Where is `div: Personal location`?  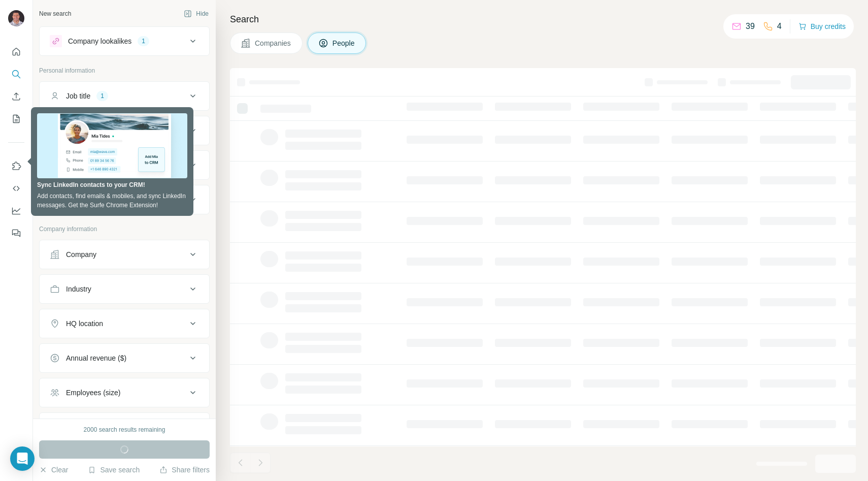
div: Personal location is located at coordinates (93, 199).